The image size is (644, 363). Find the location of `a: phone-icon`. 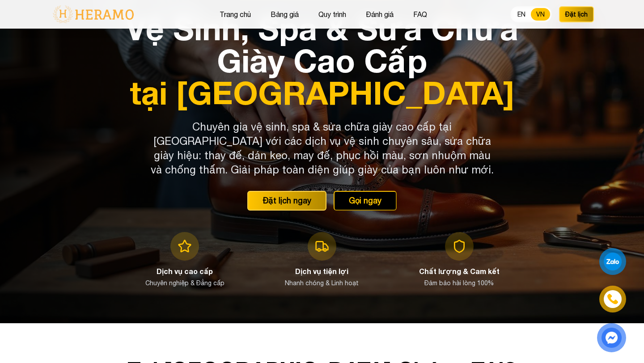

a: phone-icon is located at coordinates (613, 299).